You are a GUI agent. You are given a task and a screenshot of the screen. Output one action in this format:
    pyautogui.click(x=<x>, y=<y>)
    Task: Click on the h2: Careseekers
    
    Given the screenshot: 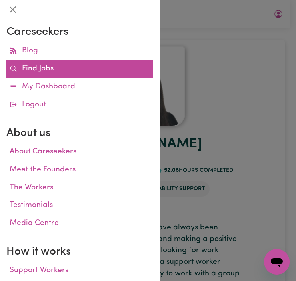 What is the action you would take?
    pyautogui.click(x=80, y=32)
    